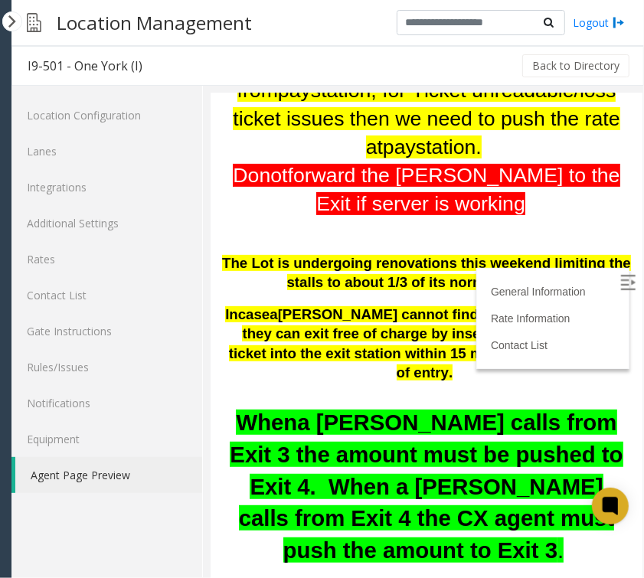 This screenshot has height=578, width=644. What do you see at coordinates (576, 66) in the screenshot?
I see `button: Back to Directory` at bounding box center [576, 66].